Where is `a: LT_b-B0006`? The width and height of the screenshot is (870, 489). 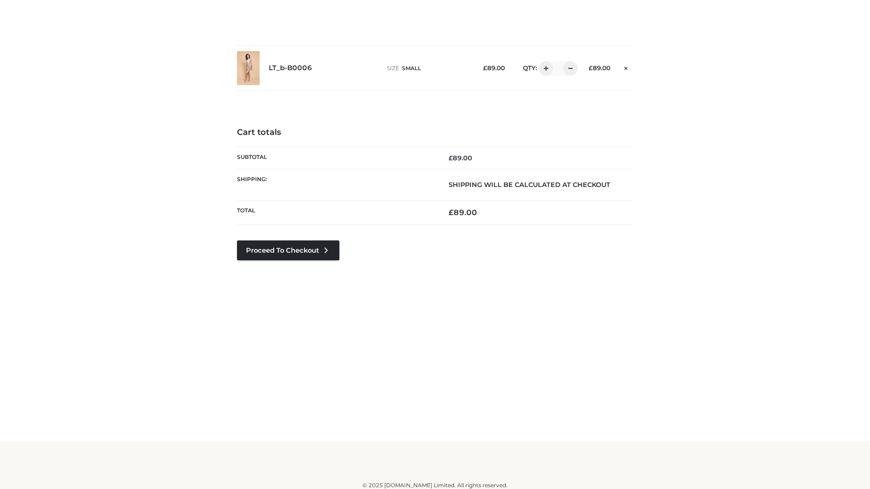 a: LT_b-B0006 is located at coordinates (290, 68).